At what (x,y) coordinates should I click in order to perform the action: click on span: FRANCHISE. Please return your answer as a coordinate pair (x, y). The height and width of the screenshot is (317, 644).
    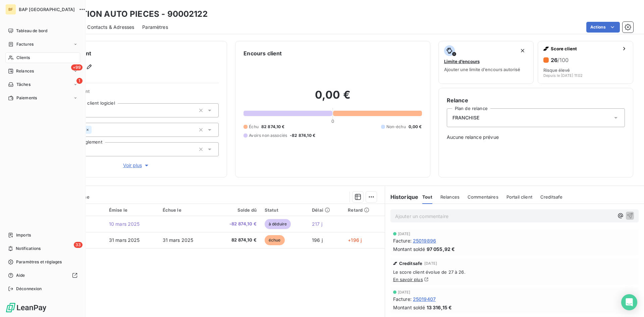
    Looking at the image, I should click on (466, 118).